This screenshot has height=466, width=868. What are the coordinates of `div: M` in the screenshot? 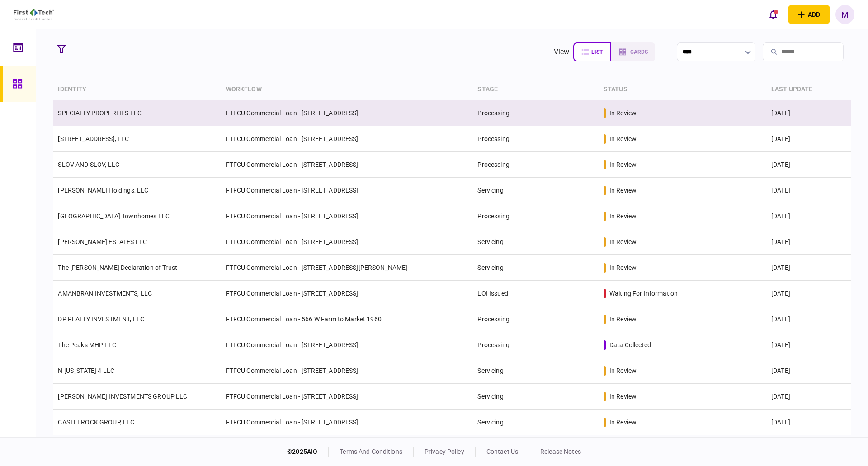 It's located at (845, 14).